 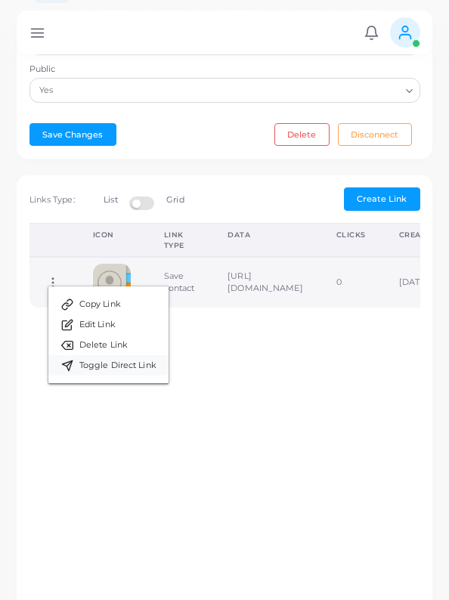 What do you see at coordinates (73, 135) in the screenshot?
I see `button: Save Changes` at bounding box center [73, 135].